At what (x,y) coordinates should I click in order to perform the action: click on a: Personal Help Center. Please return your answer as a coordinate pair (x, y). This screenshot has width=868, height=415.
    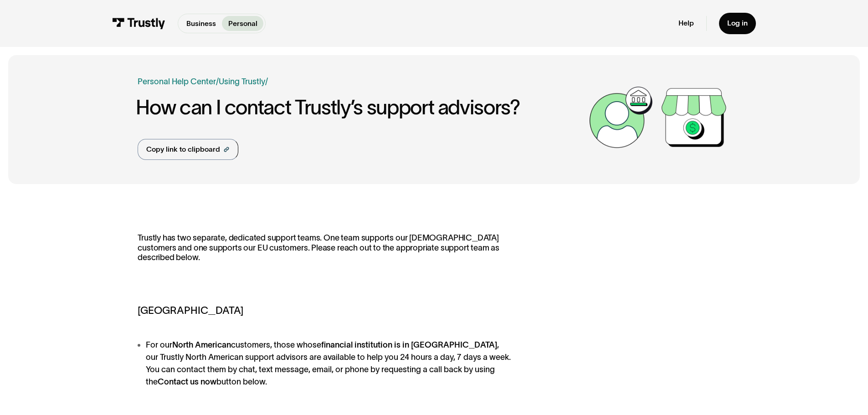
    Looking at the image, I should click on (177, 81).